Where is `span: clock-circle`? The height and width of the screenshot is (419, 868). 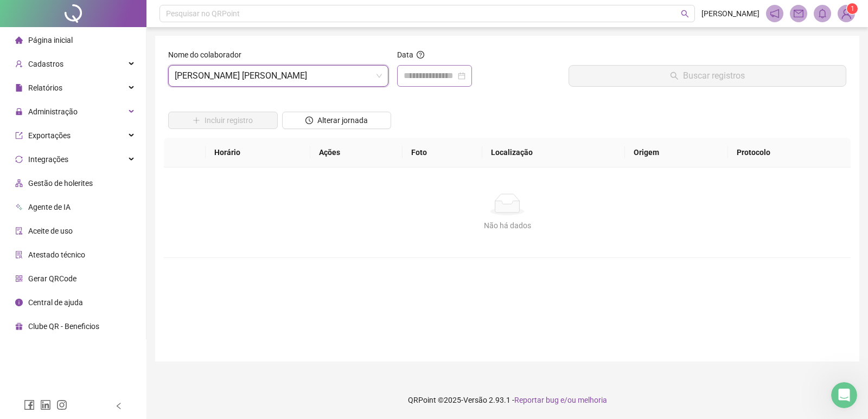
span: clock-circle is located at coordinates (309, 121).